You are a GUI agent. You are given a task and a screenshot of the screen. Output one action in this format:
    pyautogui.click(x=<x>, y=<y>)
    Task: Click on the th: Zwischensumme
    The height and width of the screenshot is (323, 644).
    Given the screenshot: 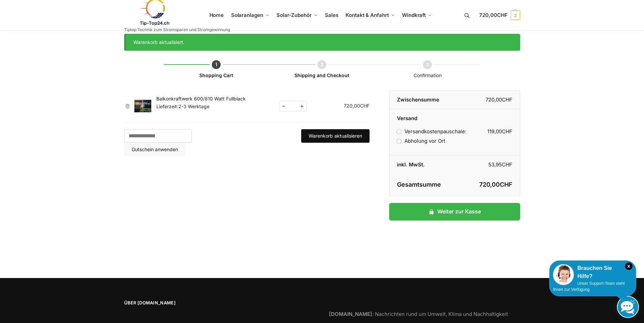 What is the action you would take?
    pyautogui.click(x=422, y=100)
    